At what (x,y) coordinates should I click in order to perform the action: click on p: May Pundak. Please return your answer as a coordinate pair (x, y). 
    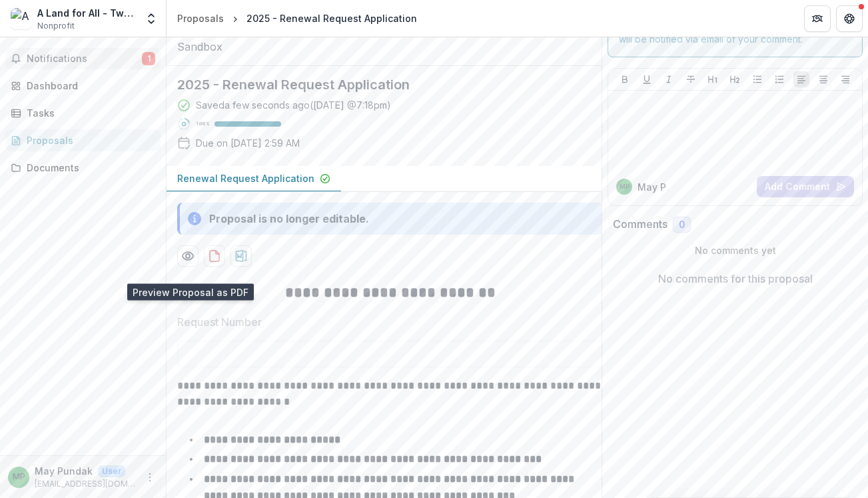
    Looking at the image, I should click on (64, 471).